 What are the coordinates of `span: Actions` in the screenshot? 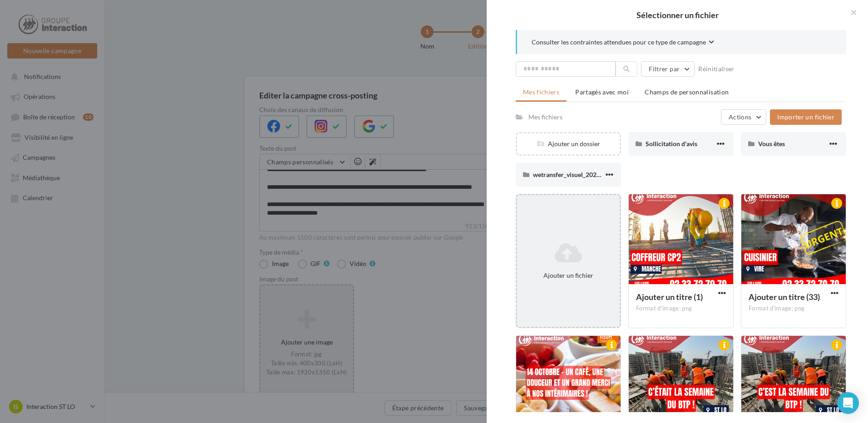 It's located at (740, 117).